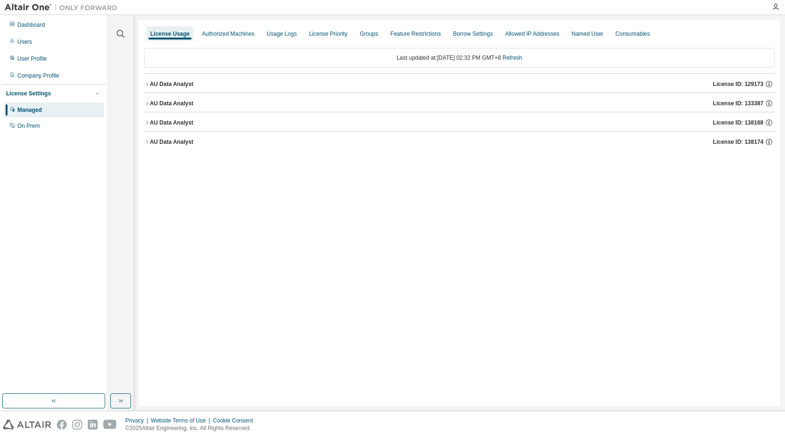  Describe the element at coordinates (738, 123) in the screenshot. I see `span: License ID: 138168` at that location.